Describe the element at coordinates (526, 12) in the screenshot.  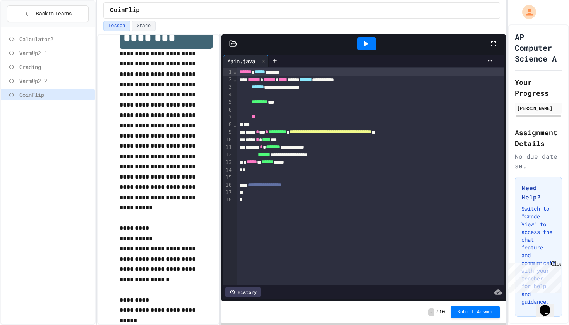
I see `div: My Account` at that location.